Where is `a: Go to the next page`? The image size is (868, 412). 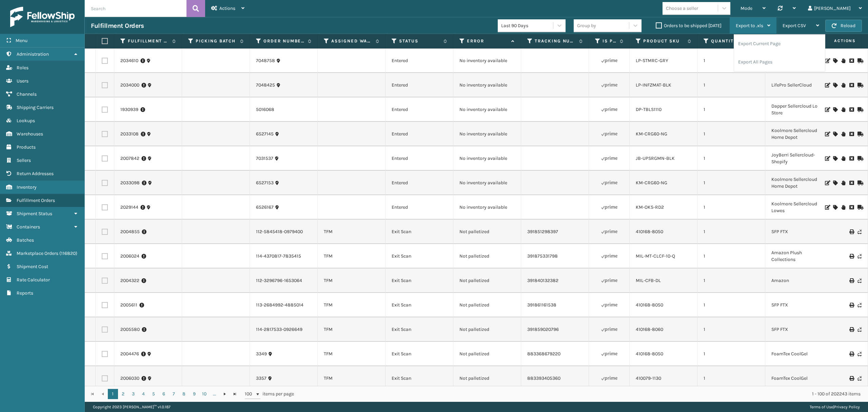 a: Go to the next page is located at coordinates (225, 394).